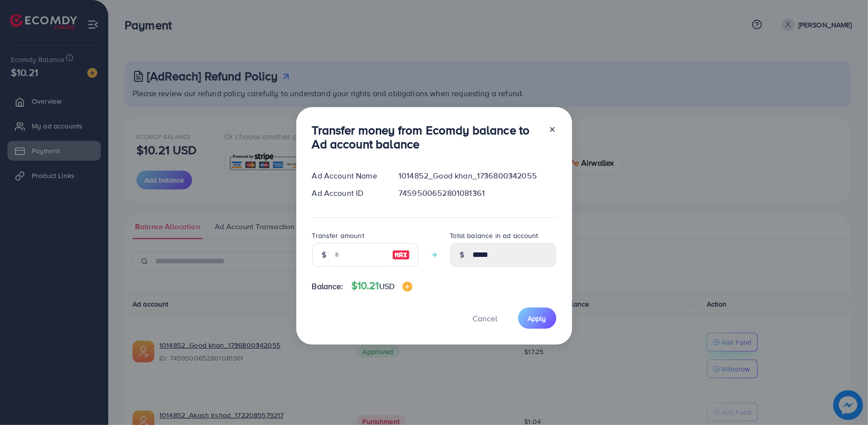  I want to click on span: Apply, so click(537, 319).